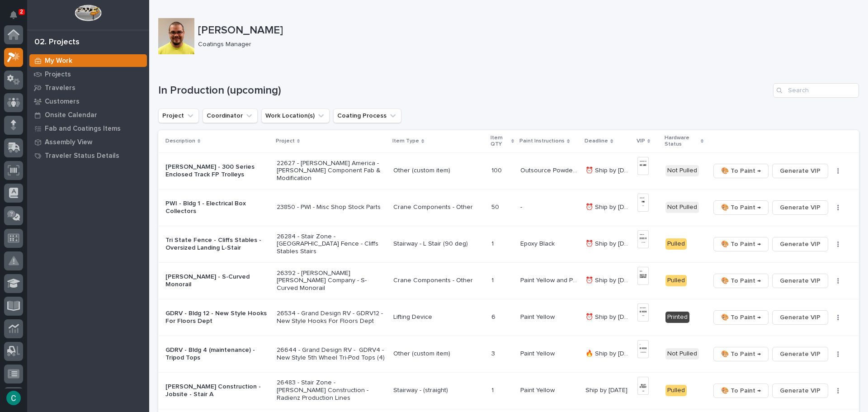  I want to click on p: Stairway - L Stair (90 deg), so click(439, 244).